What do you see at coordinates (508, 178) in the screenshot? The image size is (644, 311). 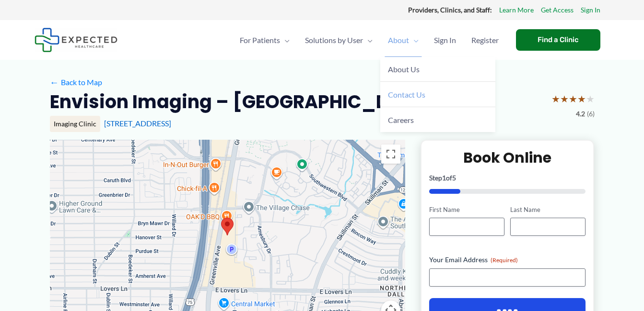 I see `p: Step of` at bounding box center [508, 178].